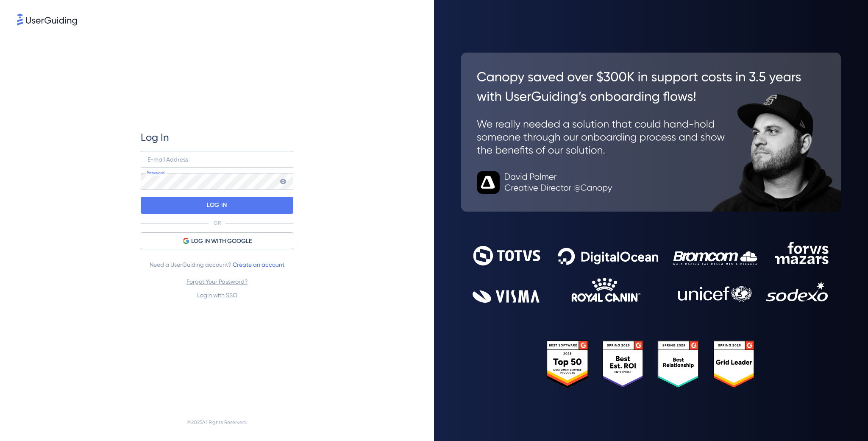 This screenshot has height=441, width=868. What do you see at coordinates (217, 265) in the screenshot?
I see `span: Need a UserGuiding account?` at bounding box center [217, 265].